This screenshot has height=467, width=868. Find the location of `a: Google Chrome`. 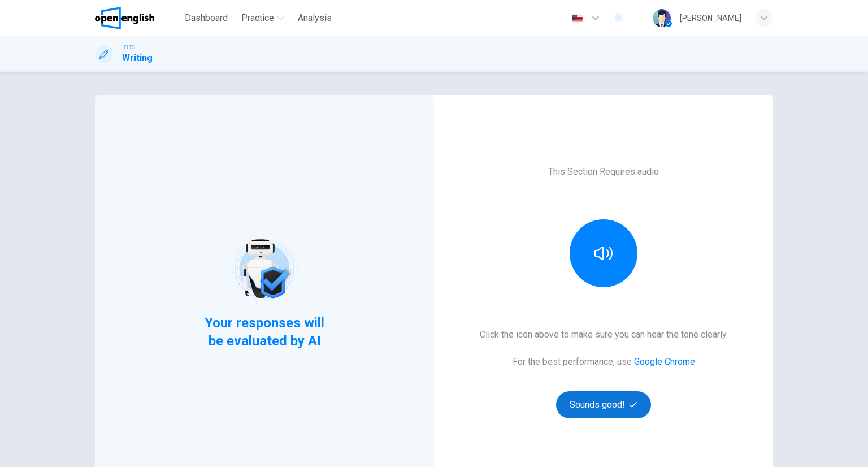

a: Google Chrome is located at coordinates (665, 361).